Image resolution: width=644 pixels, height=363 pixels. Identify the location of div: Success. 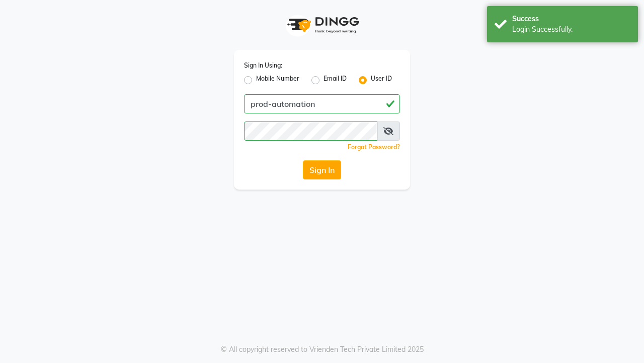
(571, 18).